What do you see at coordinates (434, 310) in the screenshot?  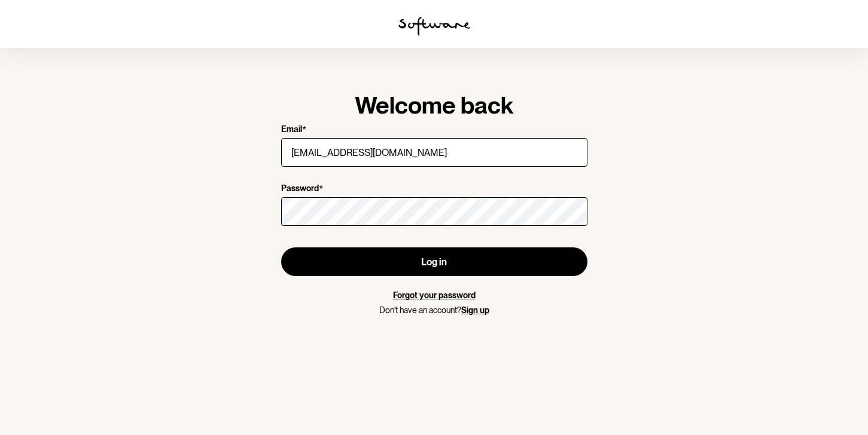 I see `p: Don't have an account?` at bounding box center [434, 310].